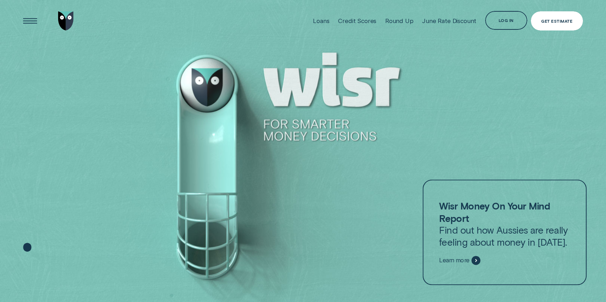 Image resolution: width=606 pixels, height=302 pixels. What do you see at coordinates (557, 21) in the screenshot?
I see `div: Get Estimate` at bounding box center [557, 21].